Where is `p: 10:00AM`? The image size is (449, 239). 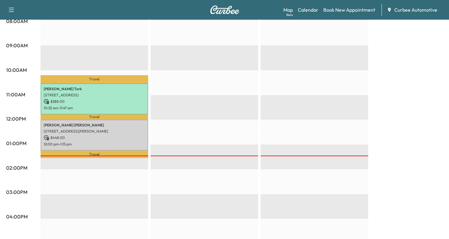 p: 10:00AM is located at coordinates (16, 70).